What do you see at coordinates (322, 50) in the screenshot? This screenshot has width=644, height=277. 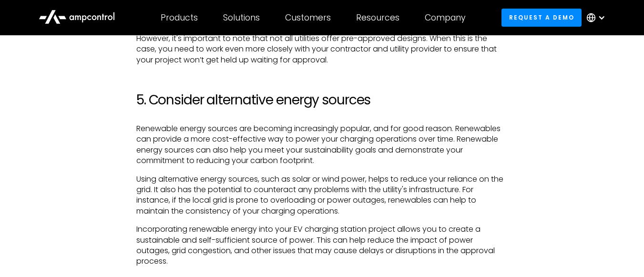 I see `p: However, it's important to note that not all utilities offer pre-approved designs. When this is t...` at bounding box center [322, 50].